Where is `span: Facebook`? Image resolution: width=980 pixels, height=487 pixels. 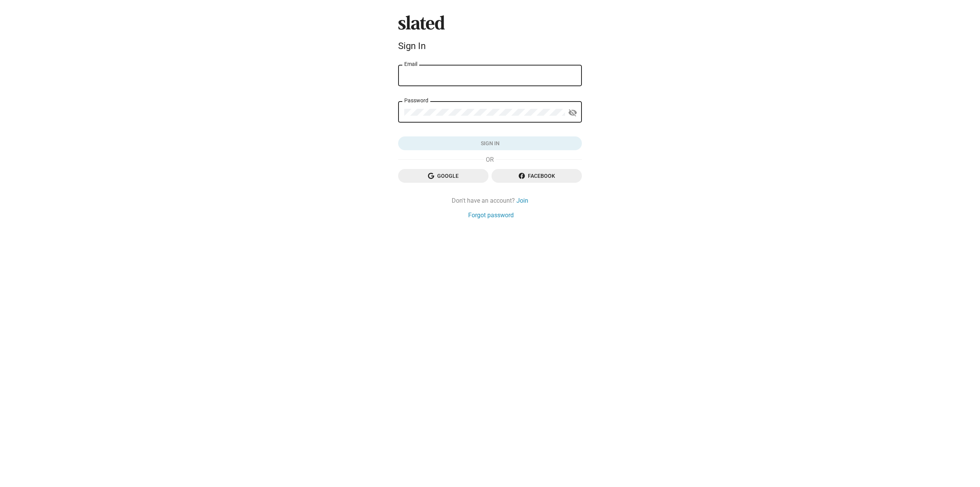
span: Facebook is located at coordinates (536, 176).